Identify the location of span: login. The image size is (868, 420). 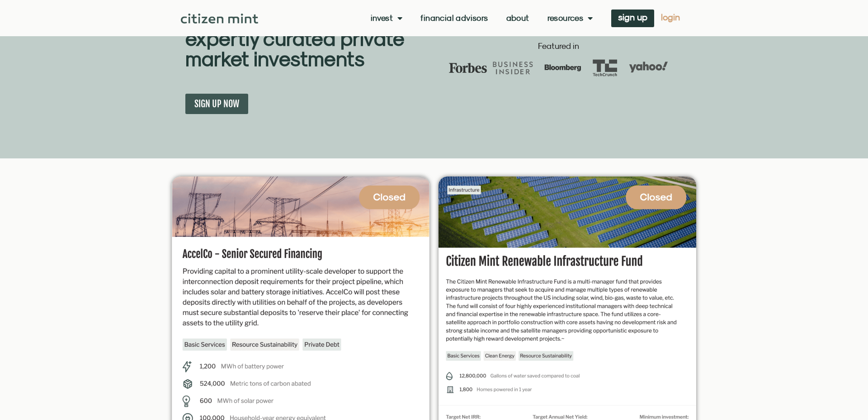
(671, 17).